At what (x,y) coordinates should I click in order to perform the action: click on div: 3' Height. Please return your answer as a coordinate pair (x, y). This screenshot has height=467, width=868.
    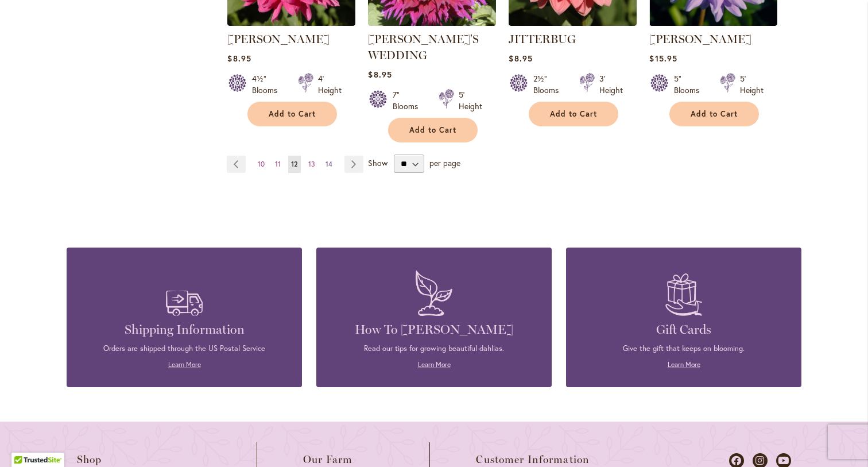
    Looking at the image, I should click on (611, 84).